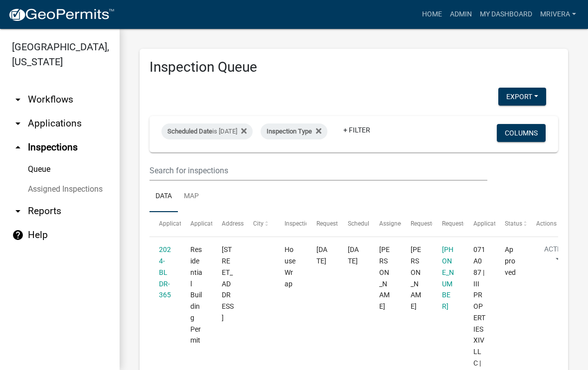 The width and height of the screenshot is (588, 370). Describe the element at coordinates (353, 224) in the screenshot. I see `datatable-header-cell: Scheduled Time` at that location.